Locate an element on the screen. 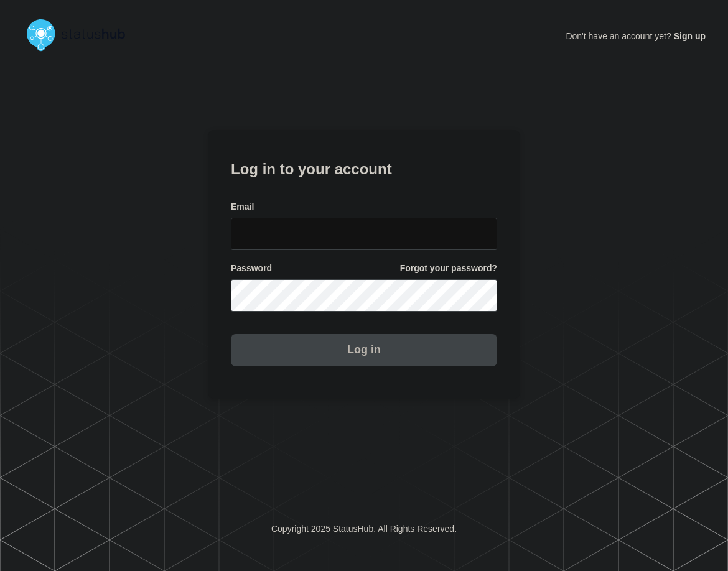 Image resolution: width=728 pixels, height=571 pixels. h1: Log in to your account is located at coordinates (364, 167).